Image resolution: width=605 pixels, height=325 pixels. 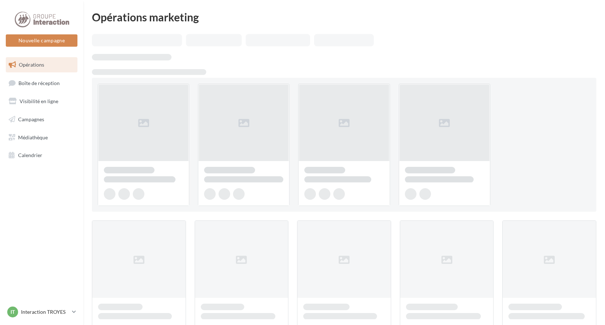 I want to click on button: Nouvelle campagne, so click(x=42, y=40).